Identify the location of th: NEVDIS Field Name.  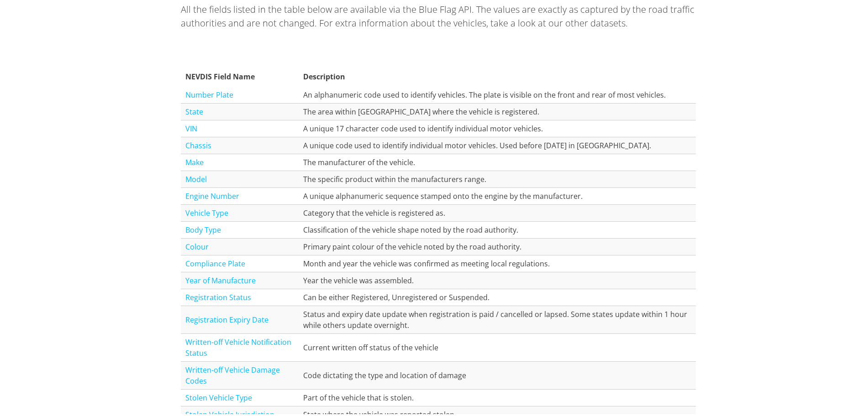
(240, 74).